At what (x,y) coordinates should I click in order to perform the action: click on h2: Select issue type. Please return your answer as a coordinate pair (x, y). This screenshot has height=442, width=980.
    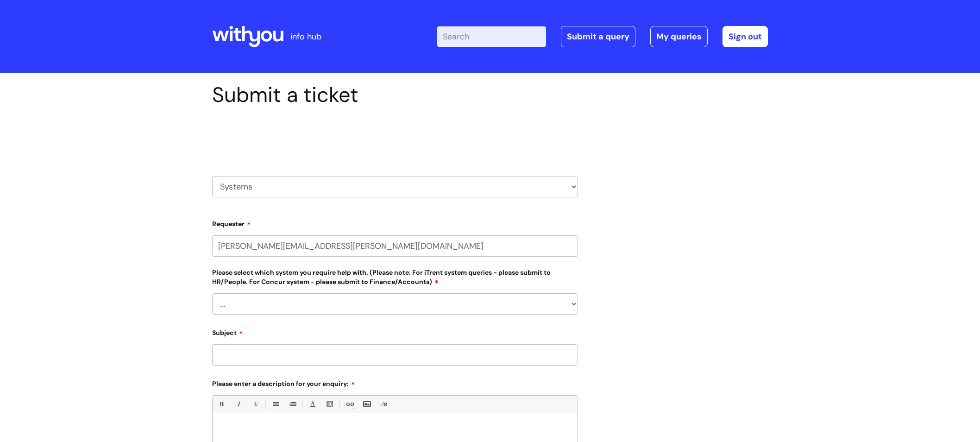
    Looking at the image, I should click on (395, 137).